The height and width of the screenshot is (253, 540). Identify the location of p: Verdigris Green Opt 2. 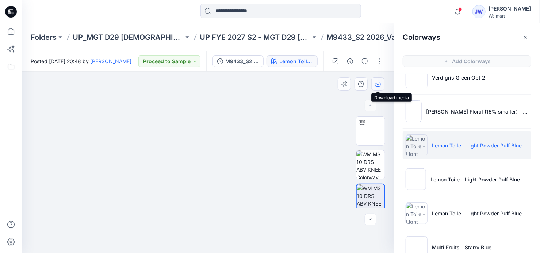
(458, 77).